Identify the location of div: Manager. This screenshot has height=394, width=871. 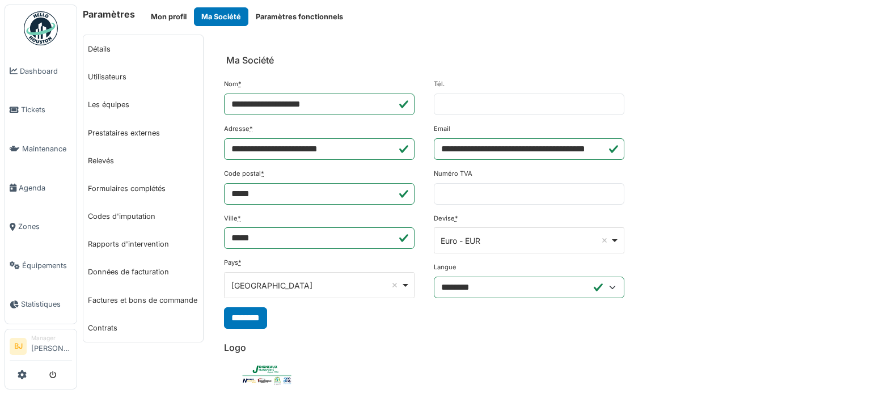
(52, 338).